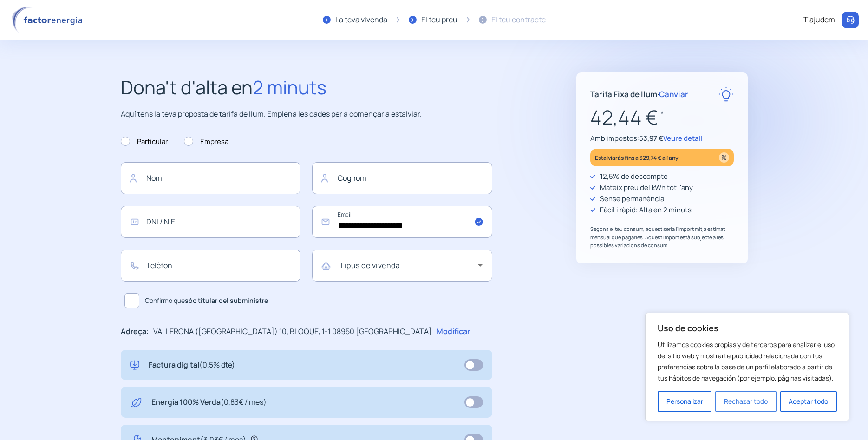 This screenshot has width=868, height=440. Describe the element at coordinates (683, 138) in the screenshot. I see `span: Veure detall` at that location.